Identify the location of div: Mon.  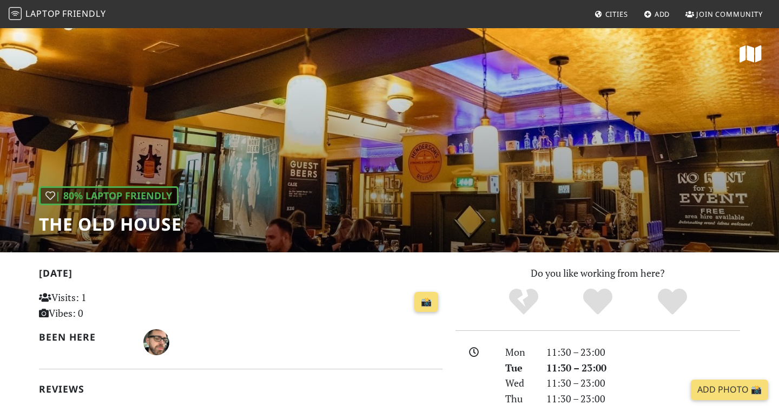
(519, 352).